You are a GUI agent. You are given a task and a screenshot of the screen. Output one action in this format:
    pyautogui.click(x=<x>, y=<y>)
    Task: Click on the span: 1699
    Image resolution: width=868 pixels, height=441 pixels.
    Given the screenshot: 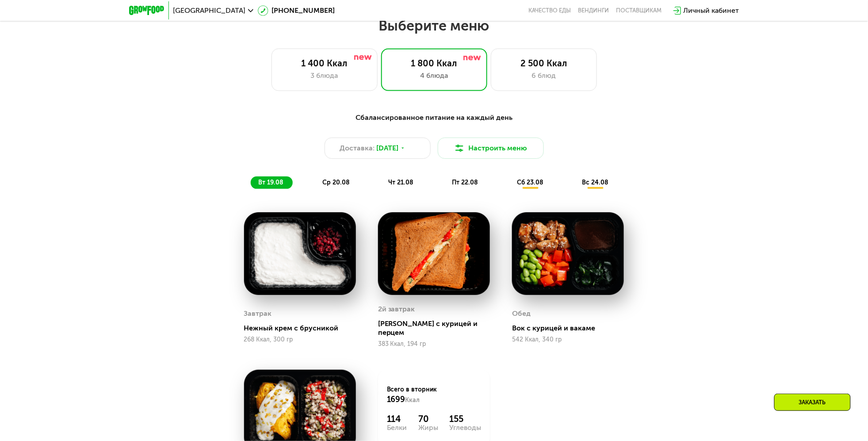 What is the action you would take?
    pyautogui.click(x=396, y=400)
    